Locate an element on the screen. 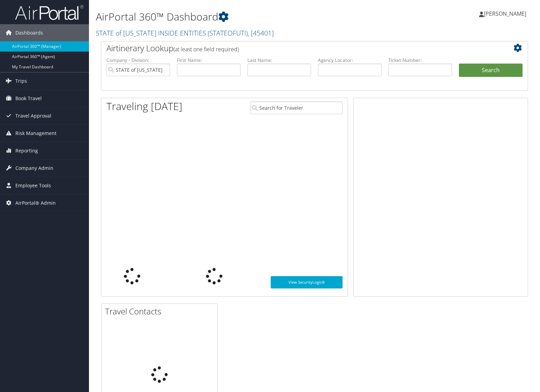 This screenshot has height=392, width=540. label: Agency Locator: is located at coordinates (350, 60).